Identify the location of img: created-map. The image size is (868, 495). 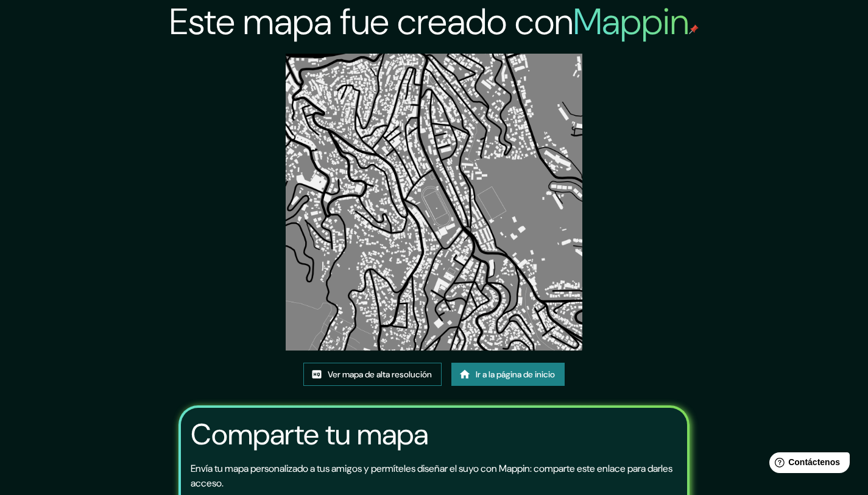
(434, 202).